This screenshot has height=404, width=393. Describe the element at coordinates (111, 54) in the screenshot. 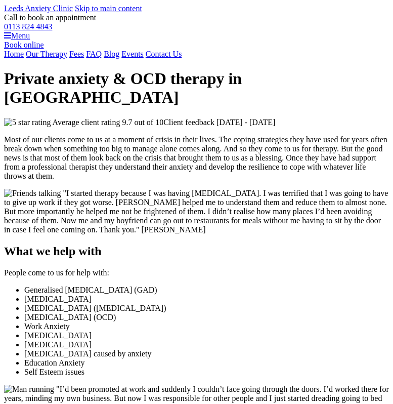

I see `a: Blog` at that location.